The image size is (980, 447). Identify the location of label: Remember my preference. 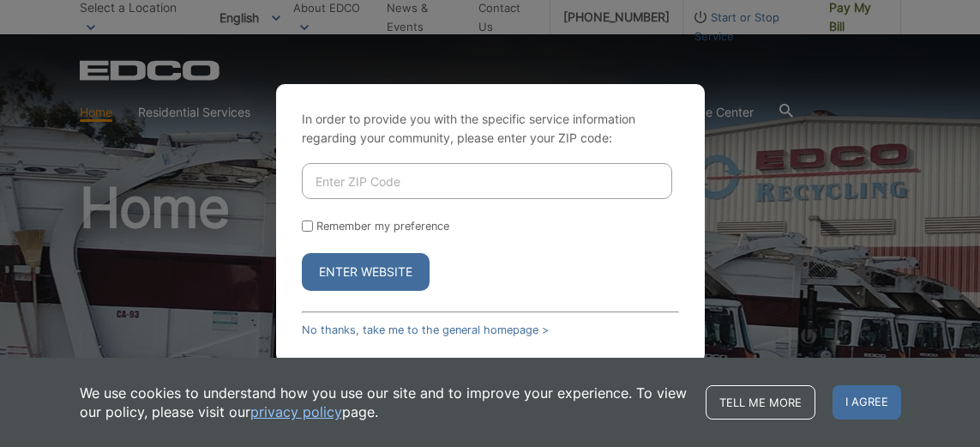
(382, 225).